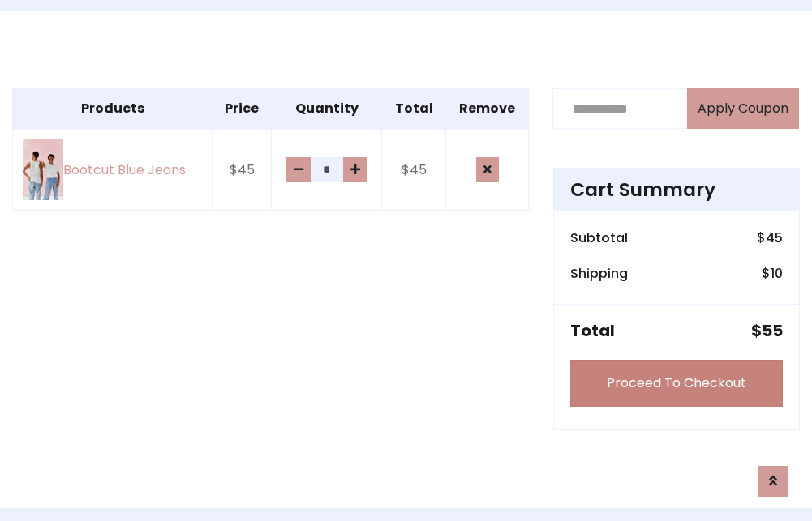 This screenshot has width=812, height=521. What do you see at coordinates (599, 238) in the screenshot?
I see `h6: Subtotal` at bounding box center [599, 238].